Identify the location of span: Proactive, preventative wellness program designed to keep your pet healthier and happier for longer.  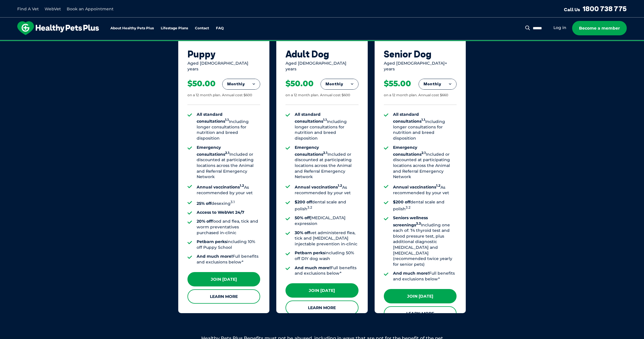
(322, 43).